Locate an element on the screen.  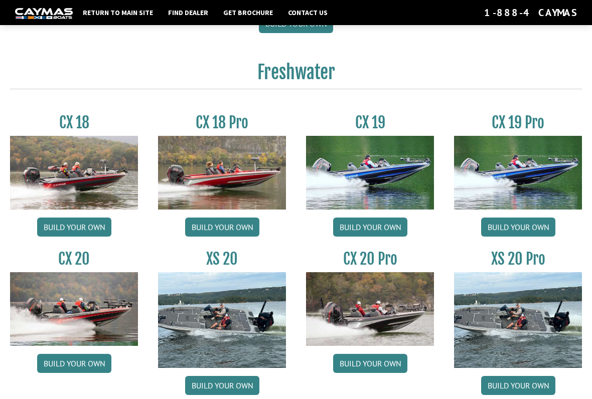
img: CX-20Pro_thumbnail.jpg is located at coordinates (370, 309).